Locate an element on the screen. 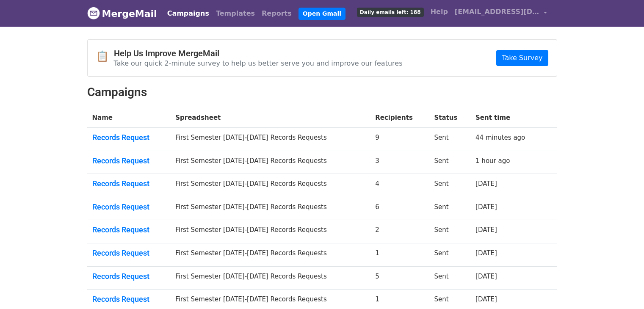 This screenshot has height=309, width=644. h2: Campaigns is located at coordinates (322, 92).